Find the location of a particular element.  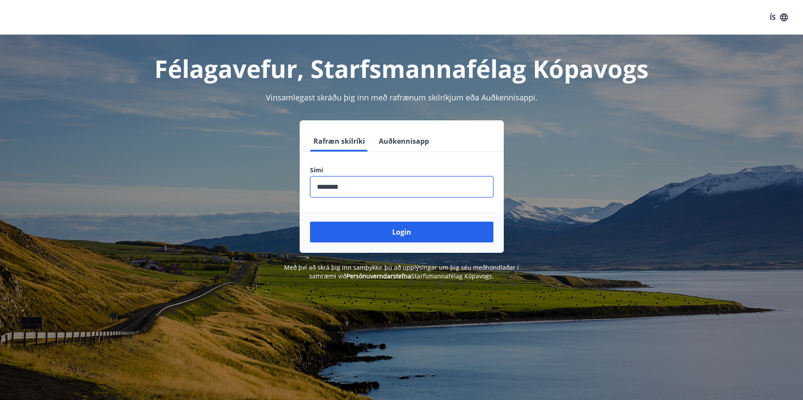

h1: Félagavefur, Starfsmannafélag Kópavogs is located at coordinates (402, 68).